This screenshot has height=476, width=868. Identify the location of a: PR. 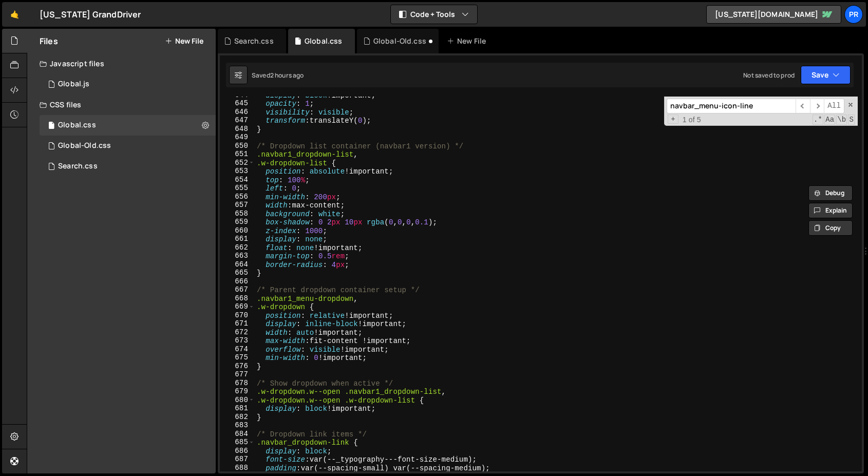
(853, 15).